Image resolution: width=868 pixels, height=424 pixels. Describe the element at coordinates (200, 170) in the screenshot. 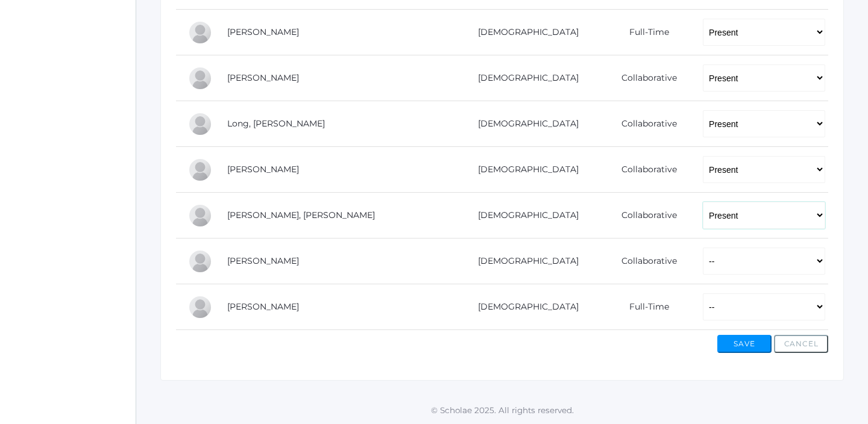

I see `div: Levi Lopez` at that location.